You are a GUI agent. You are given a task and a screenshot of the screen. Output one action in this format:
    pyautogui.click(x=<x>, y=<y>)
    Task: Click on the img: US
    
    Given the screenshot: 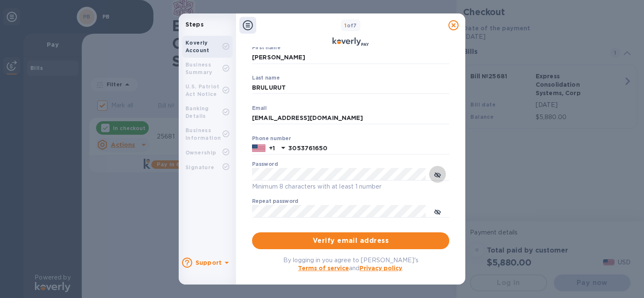 What is the action you would take?
    pyautogui.click(x=259, y=148)
    